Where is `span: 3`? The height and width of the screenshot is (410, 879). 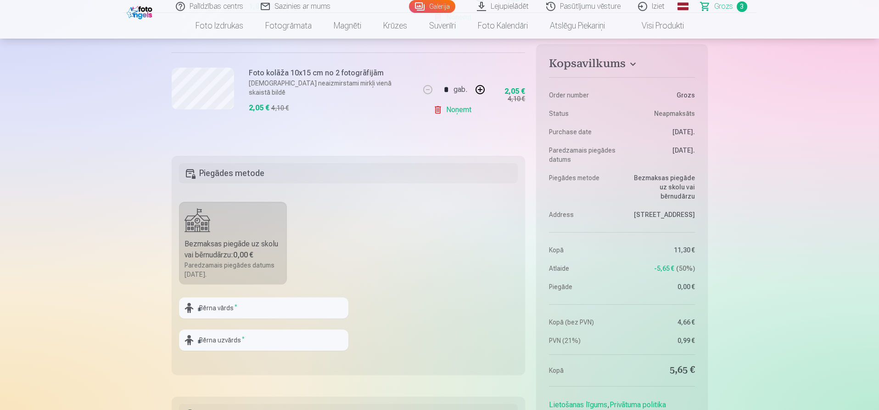 span: 3 is located at coordinates (742, 6).